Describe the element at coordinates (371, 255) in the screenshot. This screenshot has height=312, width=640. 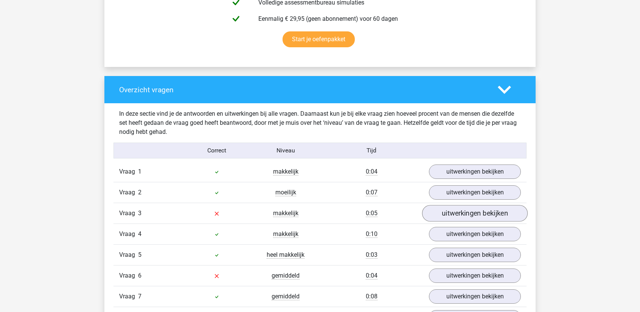
I see `span: 0:03` at that location.